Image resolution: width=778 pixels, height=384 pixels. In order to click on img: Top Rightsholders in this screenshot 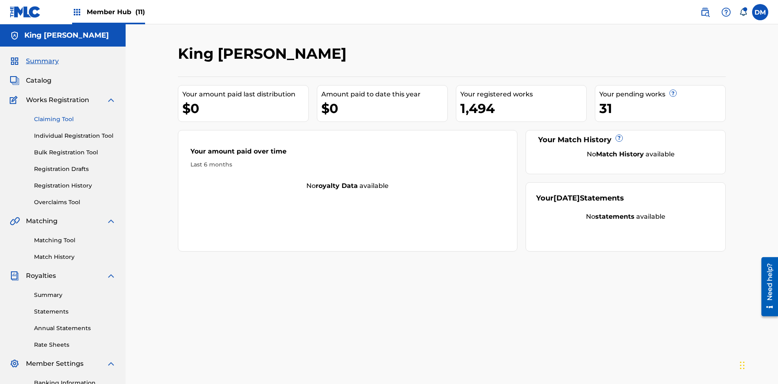, I will do `click(77, 12)`.